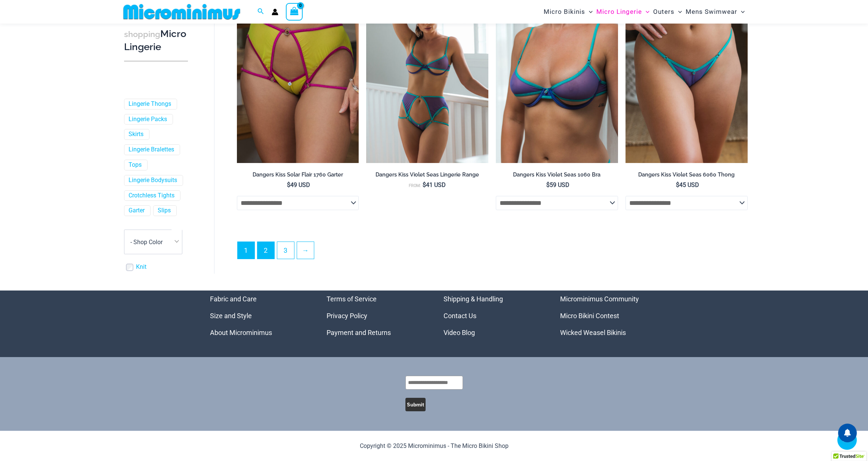 This screenshot has height=461, width=868. Describe the element at coordinates (609, 316) in the screenshot. I see `aside: Footer Widget 4` at that location.